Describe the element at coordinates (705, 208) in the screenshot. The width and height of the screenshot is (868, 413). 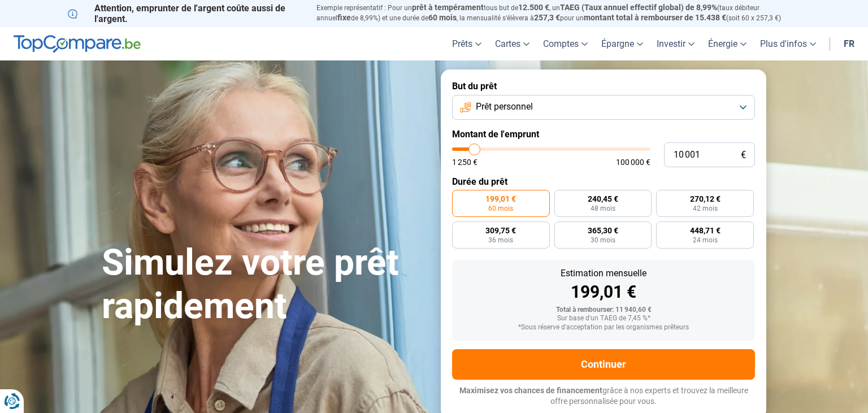
I see `span: 42 mois` at that location.